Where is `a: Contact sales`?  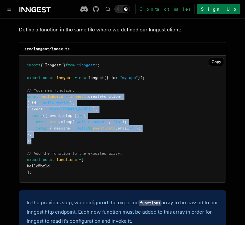
a: Contact sales is located at coordinates (165, 9).